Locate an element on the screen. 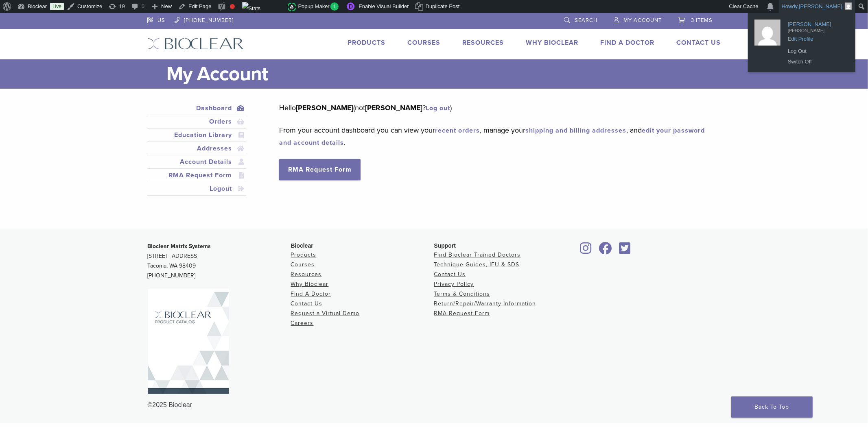 The width and height of the screenshot is (868, 427). a: Privacy Policy is located at coordinates (454, 284).